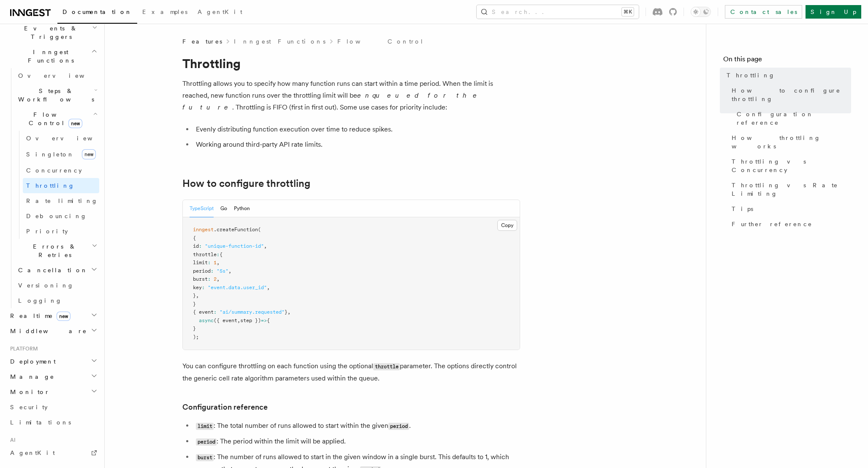 Image resolution: width=868 pixels, height=468 pixels. Describe the element at coordinates (54, 170) in the screenshot. I see `span: Concurrency` at that location.